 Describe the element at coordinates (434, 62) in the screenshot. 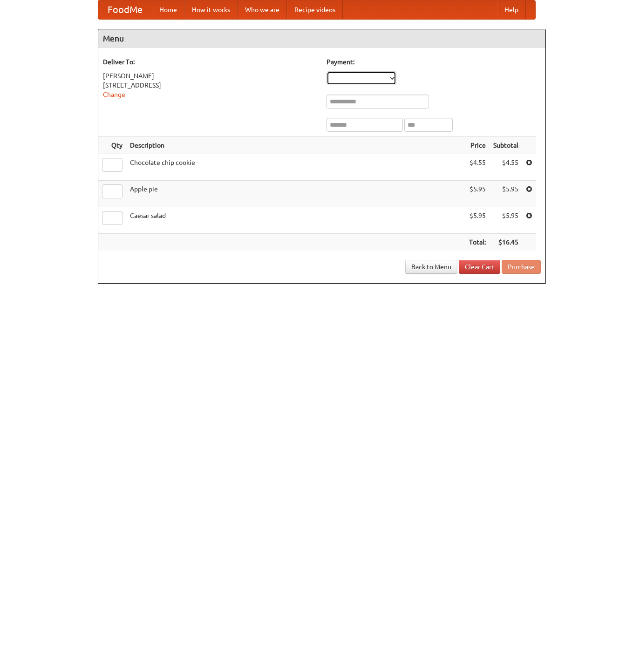

I see `h5: Payment:` at that location.